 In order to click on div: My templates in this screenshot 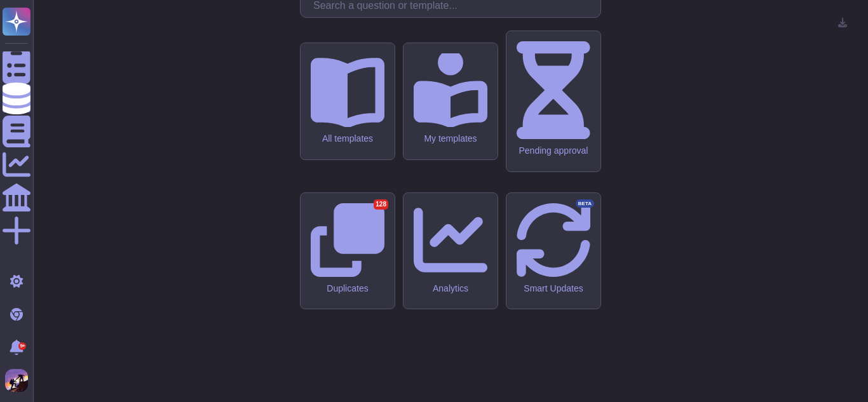, I will do `click(450, 139)`.